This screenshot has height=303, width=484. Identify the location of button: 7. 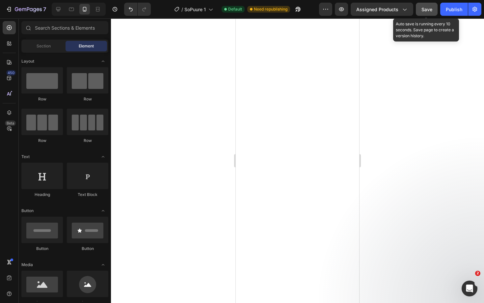
(26, 9).